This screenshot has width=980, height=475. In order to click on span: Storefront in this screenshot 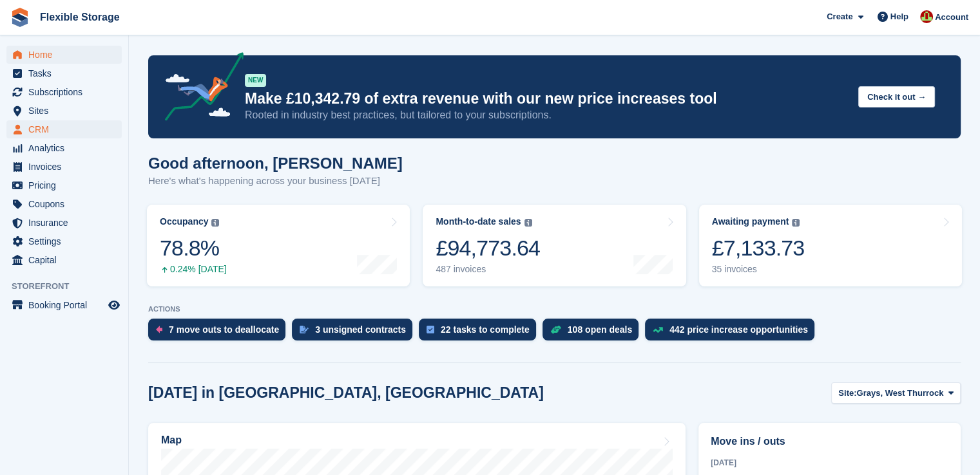, I will do `click(70, 287)`.